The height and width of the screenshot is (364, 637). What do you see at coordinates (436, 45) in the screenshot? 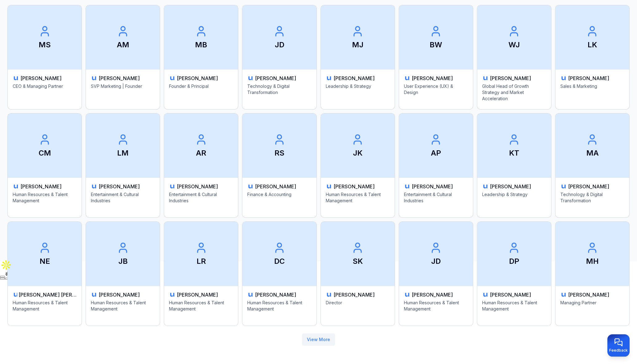
I see `p: BW` at bounding box center [436, 45].